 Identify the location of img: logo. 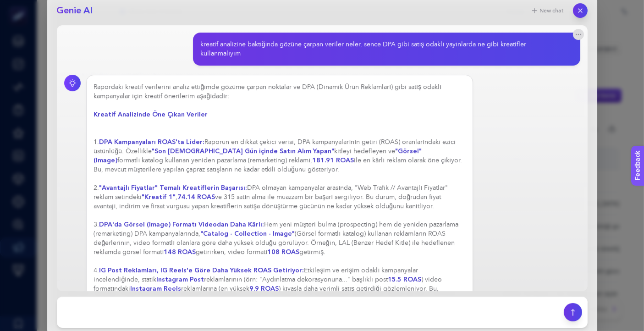
(43, 24).